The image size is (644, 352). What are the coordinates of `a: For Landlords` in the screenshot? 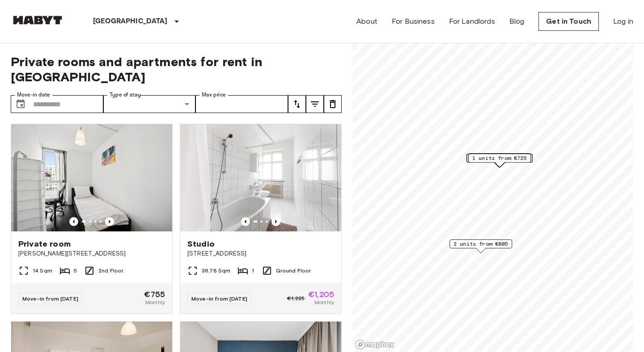 It's located at (472, 21).